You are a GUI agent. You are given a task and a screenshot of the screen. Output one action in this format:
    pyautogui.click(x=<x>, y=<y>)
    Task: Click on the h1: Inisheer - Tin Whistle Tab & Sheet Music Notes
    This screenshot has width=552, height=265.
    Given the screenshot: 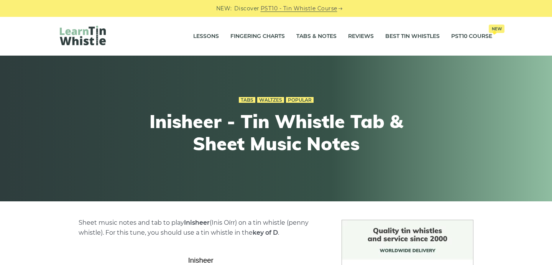 What is the action you would take?
    pyautogui.click(x=276, y=132)
    